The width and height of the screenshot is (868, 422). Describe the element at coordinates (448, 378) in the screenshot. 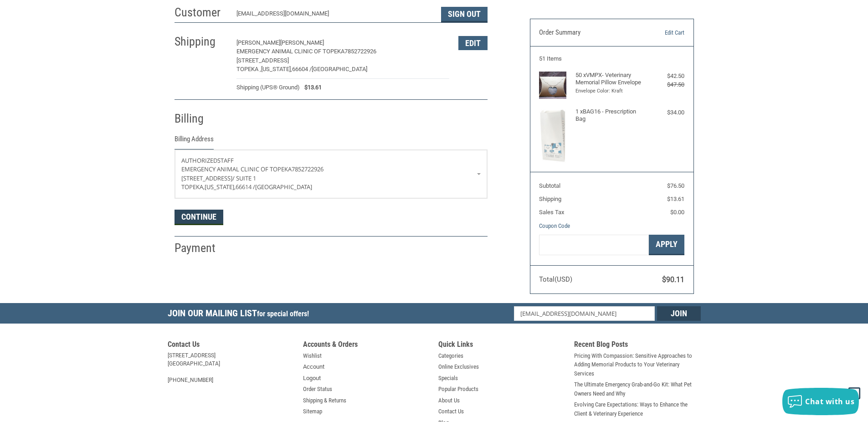

I see `a: Specials` at that location.